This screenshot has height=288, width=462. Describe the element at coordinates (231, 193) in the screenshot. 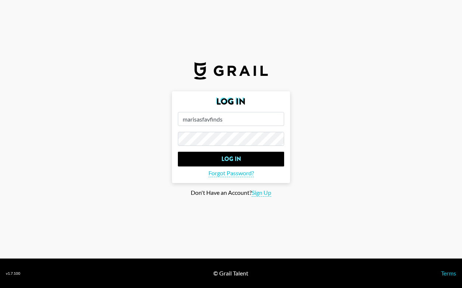

I see `div: Don't Have an Account?` at that location.